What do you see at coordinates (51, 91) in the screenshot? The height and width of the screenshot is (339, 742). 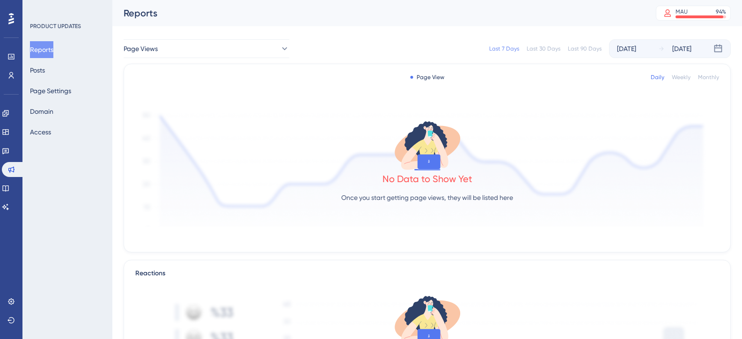 I see `button: Page Settings` at bounding box center [51, 91].